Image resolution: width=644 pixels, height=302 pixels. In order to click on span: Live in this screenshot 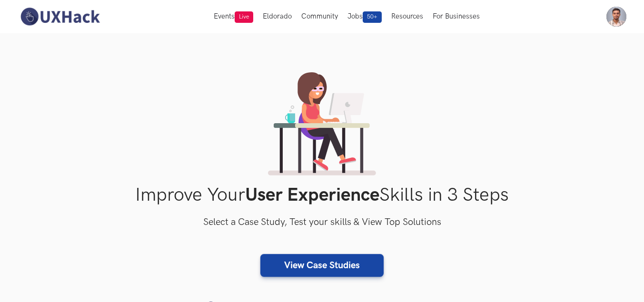, I will do `click(244, 17)`.